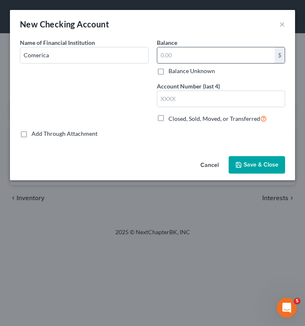 The width and height of the screenshot is (305, 326). I want to click on label: Balance, so click(167, 42).